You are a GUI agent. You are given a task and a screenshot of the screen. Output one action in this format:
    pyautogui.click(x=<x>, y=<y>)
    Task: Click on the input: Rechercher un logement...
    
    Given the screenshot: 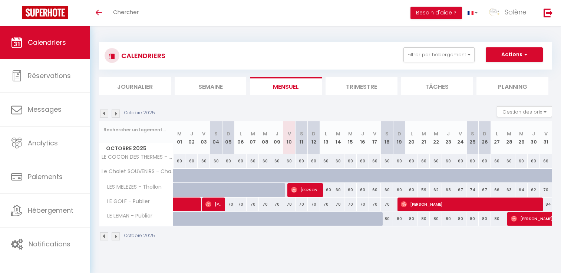 What is the action you would take?
    pyautogui.click(x=136, y=130)
    